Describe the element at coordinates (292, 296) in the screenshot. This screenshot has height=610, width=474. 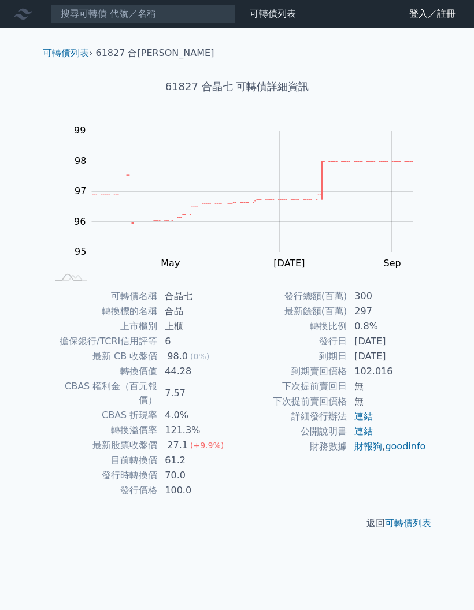
I see `td: 發行總額(百萬)` at that location.